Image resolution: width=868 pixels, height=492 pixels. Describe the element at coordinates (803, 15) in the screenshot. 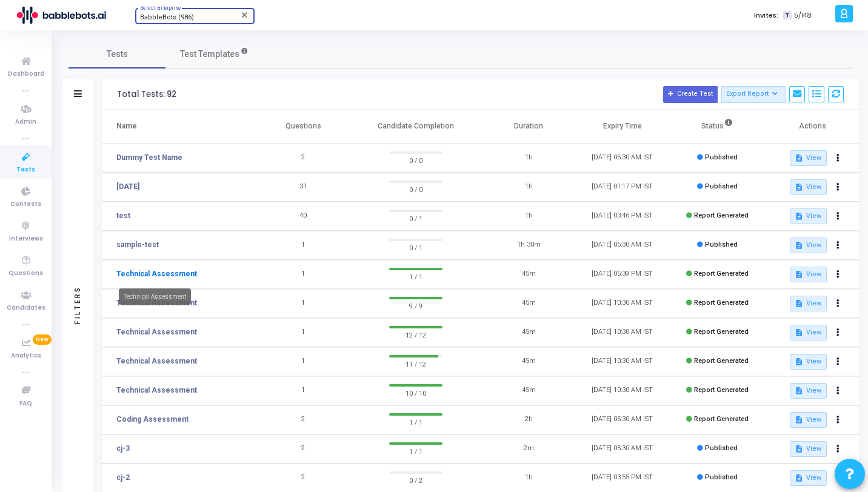

I see `span: 5/148` at that location.